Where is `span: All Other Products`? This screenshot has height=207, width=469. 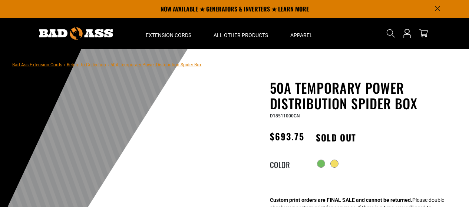 span: All Other Products is located at coordinates (241, 35).